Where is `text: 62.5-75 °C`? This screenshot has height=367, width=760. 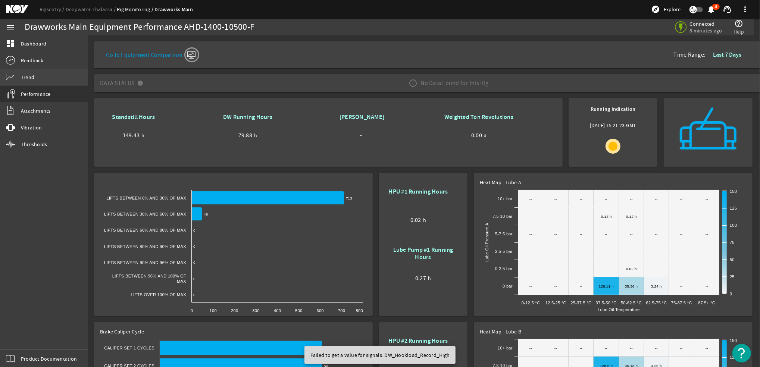
text: 62.5-75 °C is located at coordinates (656, 303).